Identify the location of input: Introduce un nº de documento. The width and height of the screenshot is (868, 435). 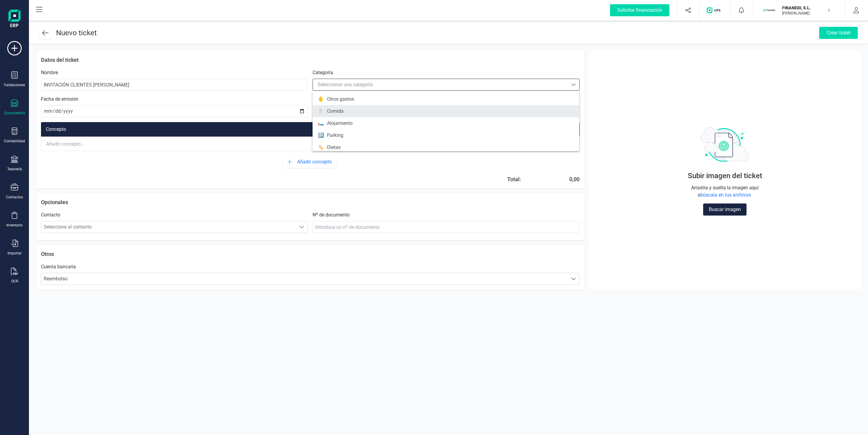
(446, 227).